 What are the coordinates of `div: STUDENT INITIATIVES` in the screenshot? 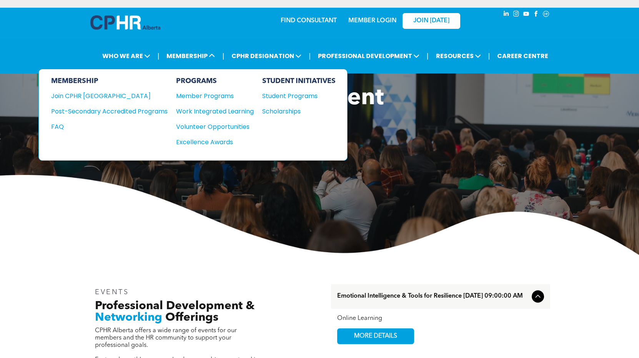 It's located at (299, 81).